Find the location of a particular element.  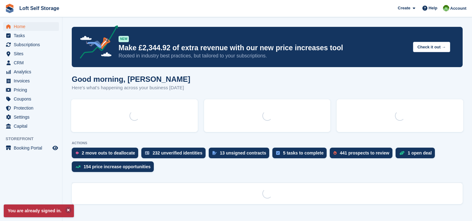

span: Settings is located at coordinates (32, 117).